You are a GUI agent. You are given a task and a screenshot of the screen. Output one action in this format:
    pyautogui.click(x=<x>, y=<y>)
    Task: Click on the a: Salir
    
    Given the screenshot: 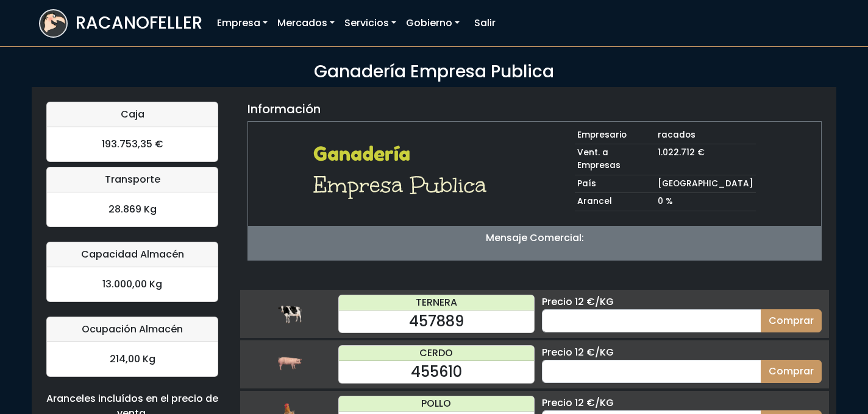 What is the action you would take?
    pyautogui.click(x=485, y=23)
    